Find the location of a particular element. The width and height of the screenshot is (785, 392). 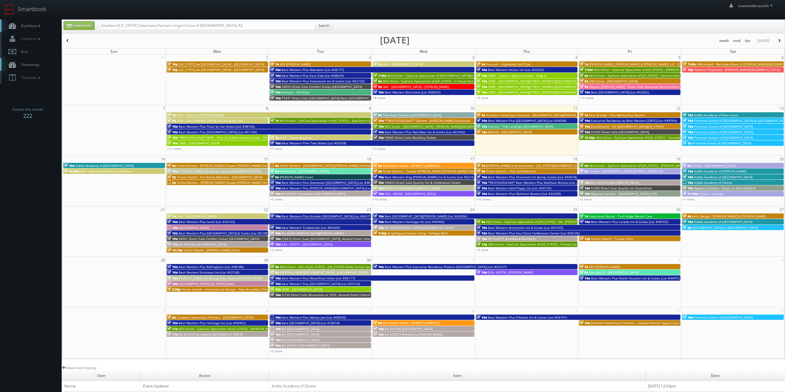

span: Dashboard is located at coordinates (29, 26).